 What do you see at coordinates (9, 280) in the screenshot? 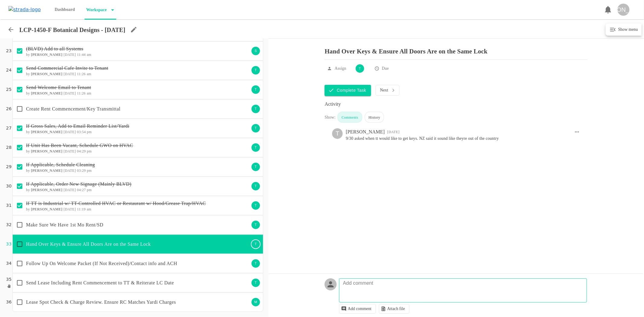
I see `p: 35` at bounding box center [9, 280].